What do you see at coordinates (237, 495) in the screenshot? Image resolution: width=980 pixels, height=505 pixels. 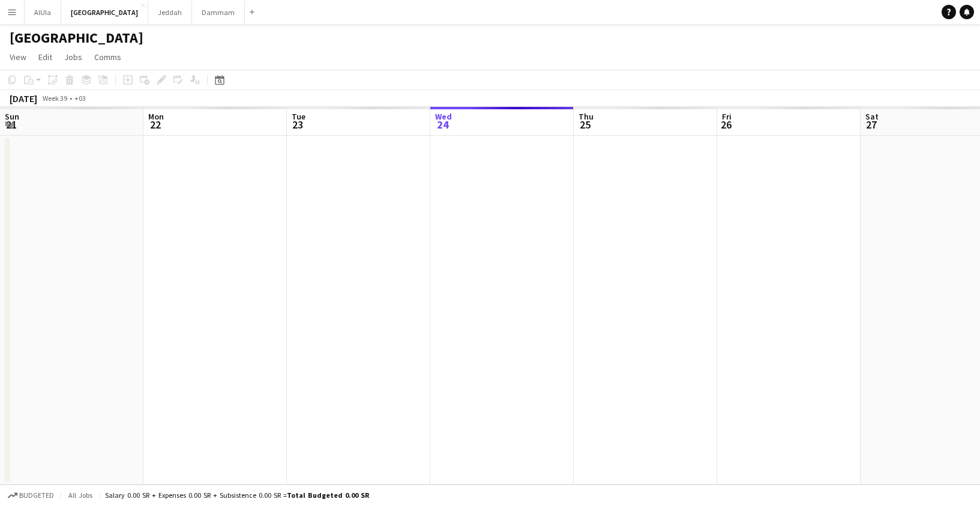 I see `div: Salary 0.00 SR + Expenses 0.00 SR + Subsistence 0.00 SR =` at bounding box center [237, 495].